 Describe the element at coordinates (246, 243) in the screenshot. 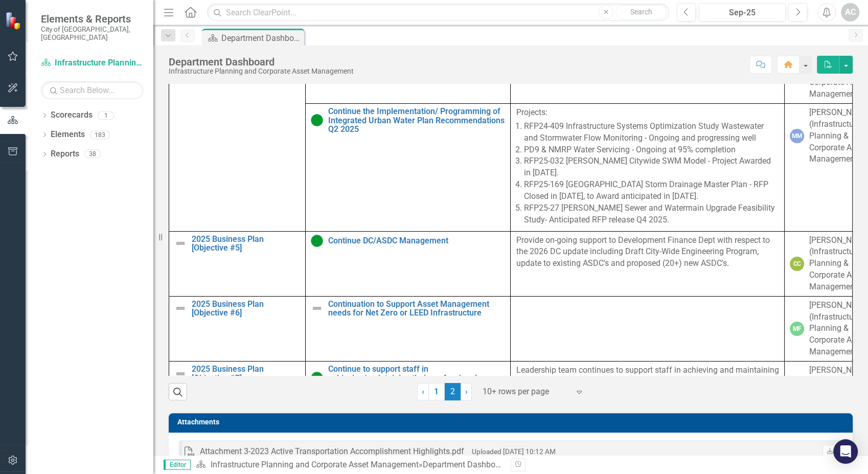

I see `a: 2025 Business Plan [Objective #5]` at that location.